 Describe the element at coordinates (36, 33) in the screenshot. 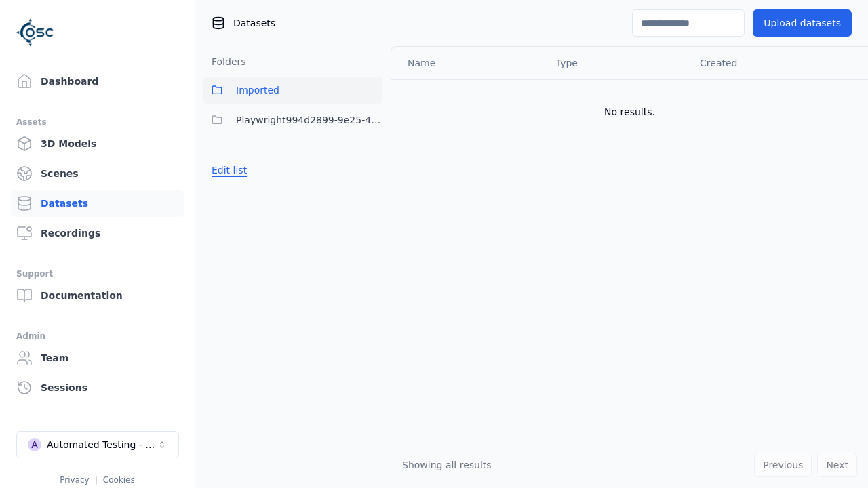

I see `img: Logo` at that location.